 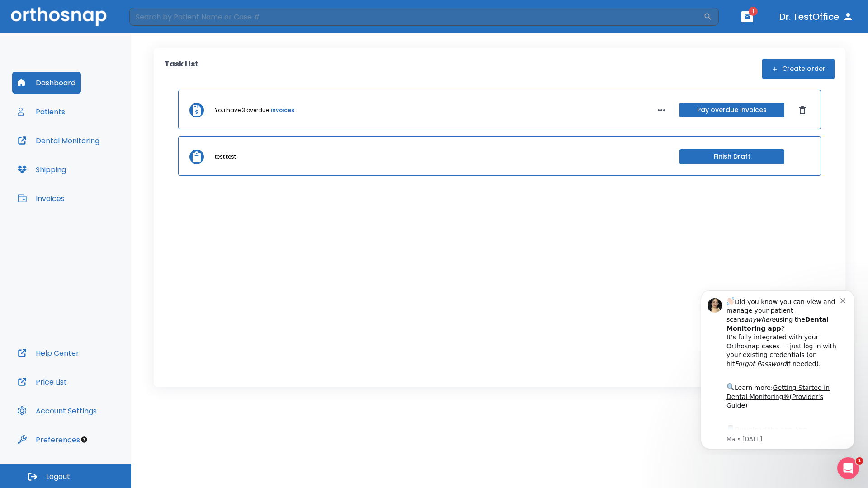 I want to click on a: (Provider's Guide), so click(x=88, y=119).